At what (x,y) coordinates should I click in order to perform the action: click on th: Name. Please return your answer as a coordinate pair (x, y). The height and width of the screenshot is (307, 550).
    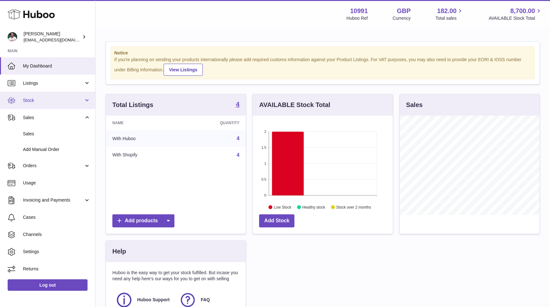
    Looking at the image, I should click on (143, 123).